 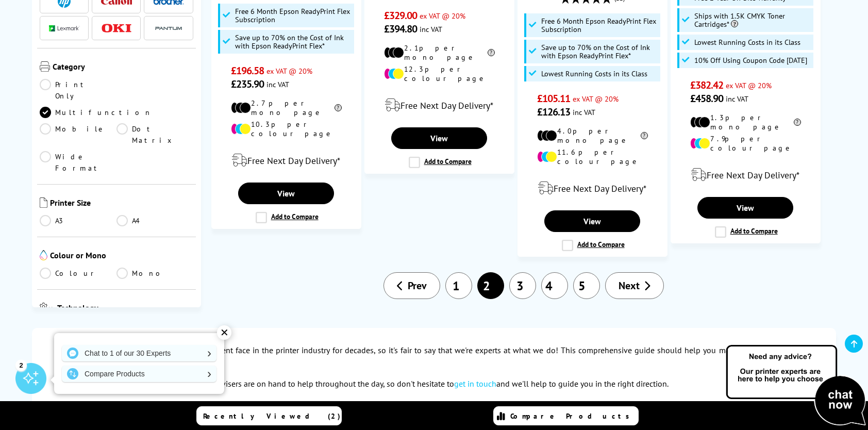 I want to click on li: 7.9p per colour page, so click(x=745, y=143).